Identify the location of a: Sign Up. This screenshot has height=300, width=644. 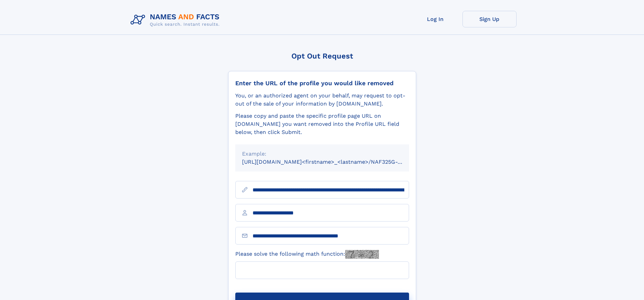
(490, 19).